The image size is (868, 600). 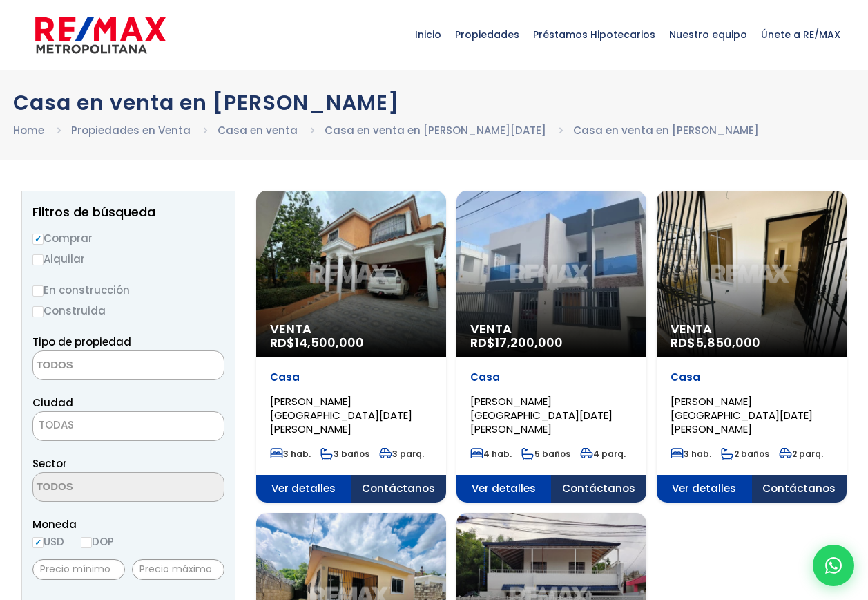 What do you see at coordinates (529, 342) in the screenshot?
I see `span: 17,200,000` at bounding box center [529, 342].